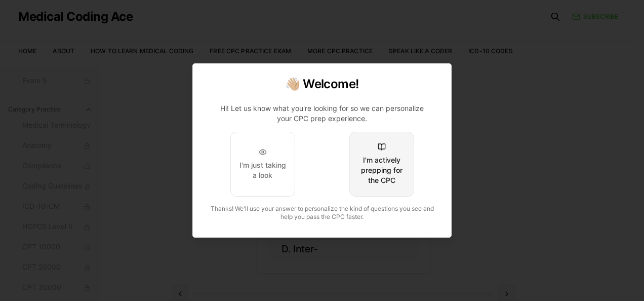  Describe the element at coordinates (263, 164) in the screenshot. I see `button: I'm just taking a look` at that location.